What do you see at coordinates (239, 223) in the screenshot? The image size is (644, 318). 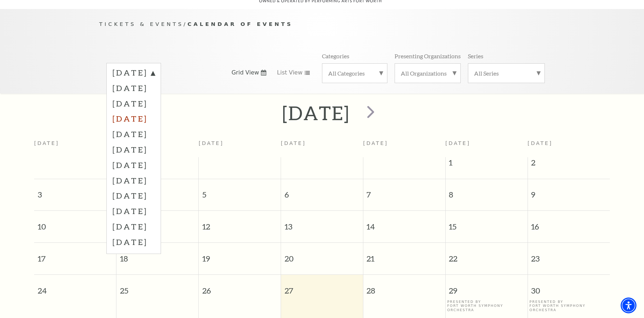 I see `span: 12` at bounding box center [239, 223].